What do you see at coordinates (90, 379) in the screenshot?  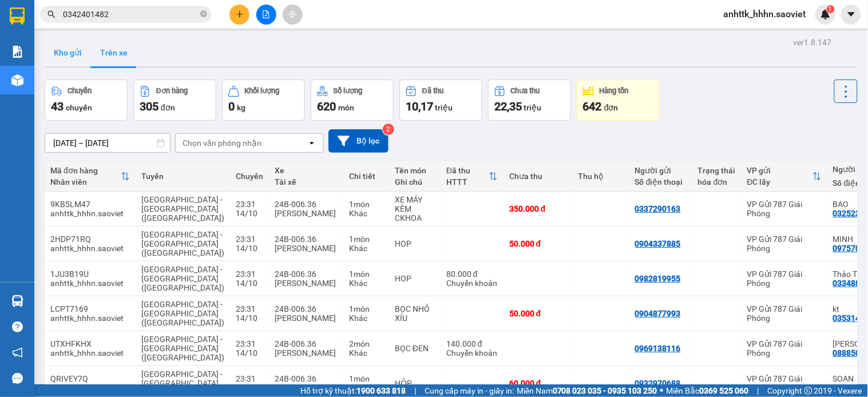 I see `div: QRIVEY7Q` at bounding box center [90, 379].